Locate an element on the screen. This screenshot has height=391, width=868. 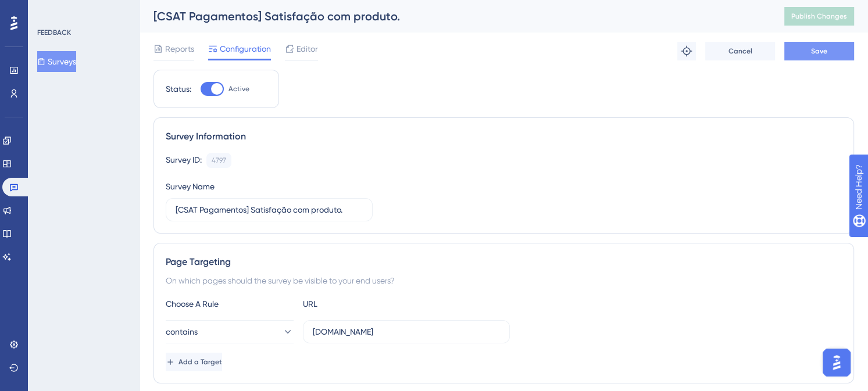
span: Save is located at coordinates (819, 51).